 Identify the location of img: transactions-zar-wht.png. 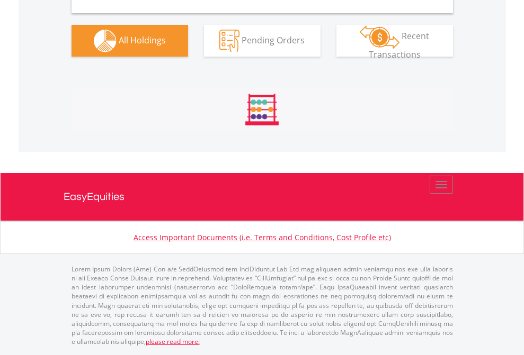
(379, 37).